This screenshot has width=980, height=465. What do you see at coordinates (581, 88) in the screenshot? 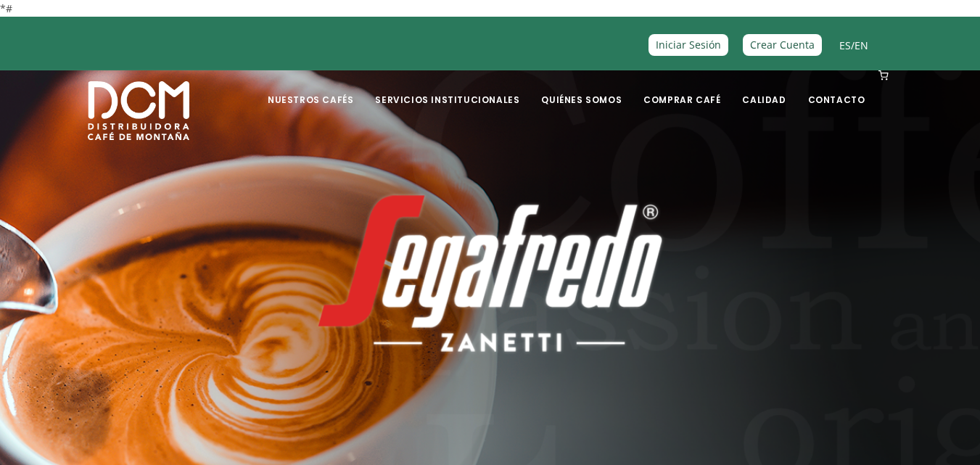
I see `a: Quiénes Somos` at bounding box center [581, 88].